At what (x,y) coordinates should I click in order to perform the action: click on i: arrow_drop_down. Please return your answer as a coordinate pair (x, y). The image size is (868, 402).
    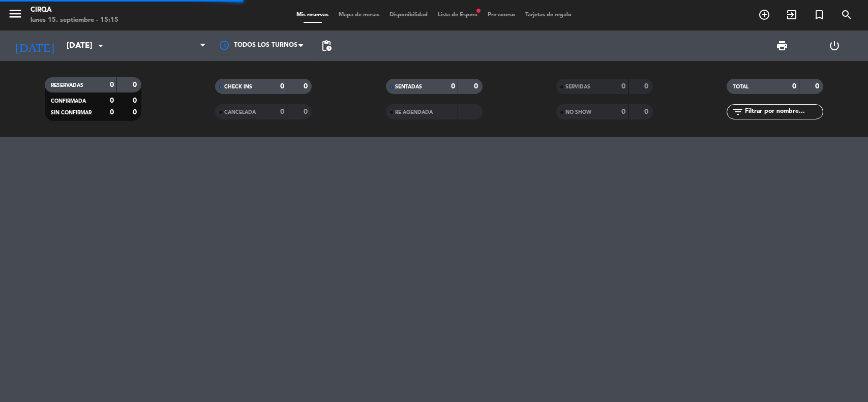
    Looking at the image, I should click on (101, 46).